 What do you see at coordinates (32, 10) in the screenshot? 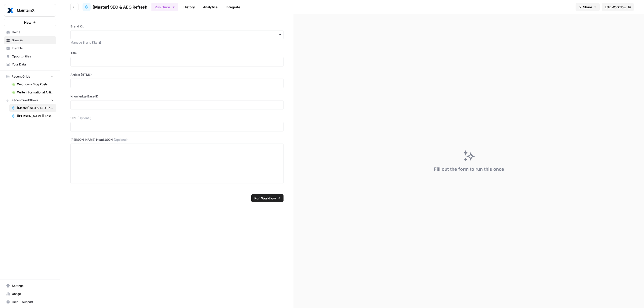
I see `span: MaintainX` at bounding box center [32, 10].